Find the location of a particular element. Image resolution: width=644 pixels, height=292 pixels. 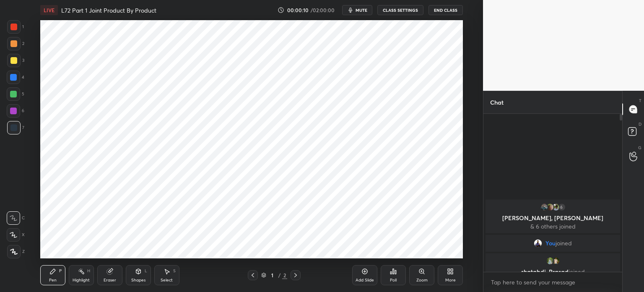

div: Add Slide is located at coordinates (364, 280).